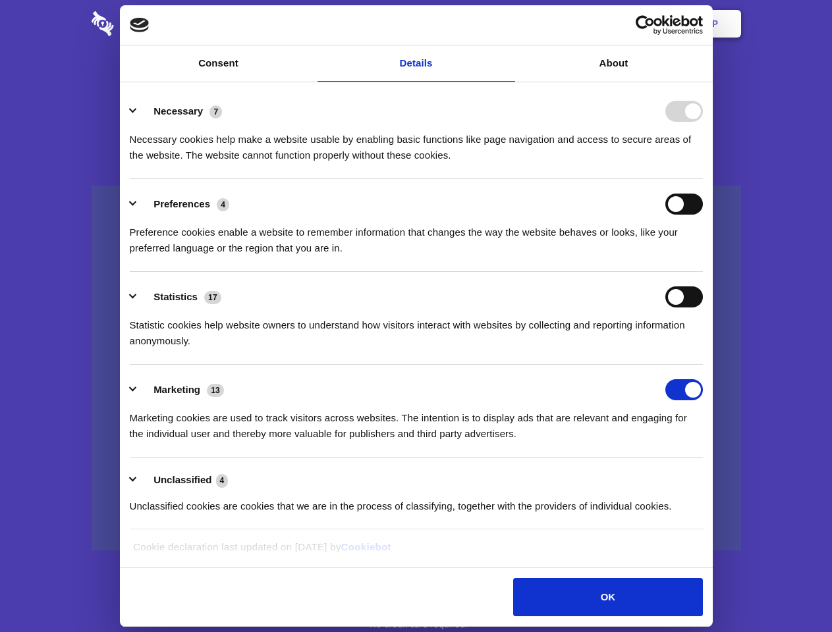 This screenshot has width=832, height=632. I want to click on img: logo-wordmark-white-trans-d4663122ce5f474addd5e946df7df03e33cb6a1c49d2221995e7729f52c070b2.svg, so click(148, 24).